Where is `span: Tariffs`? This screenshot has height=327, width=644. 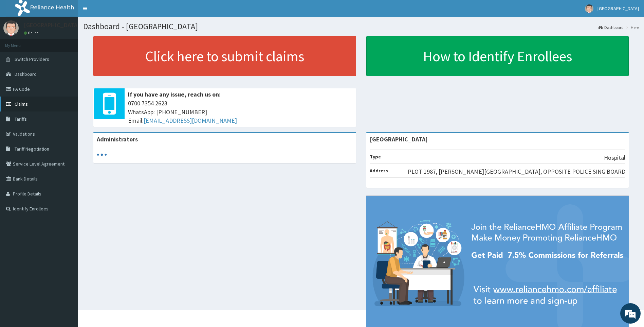
span: Tariffs is located at coordinates (21, 119).